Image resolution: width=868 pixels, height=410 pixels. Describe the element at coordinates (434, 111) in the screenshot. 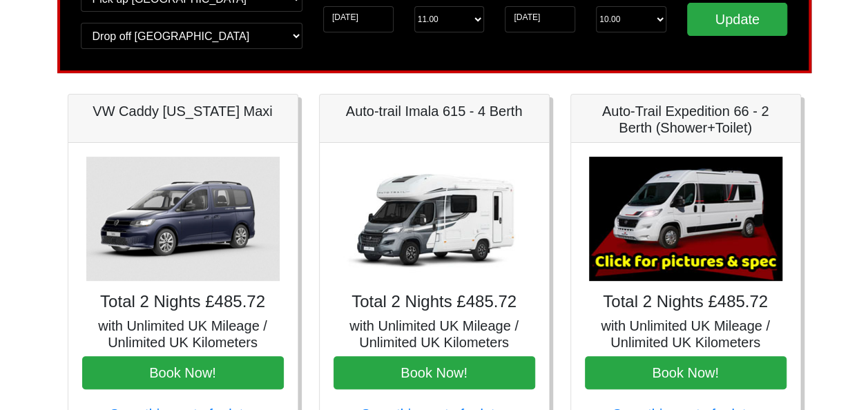

I see `h5: Auto-trail Imala 615 - 4 Berth` at that location.